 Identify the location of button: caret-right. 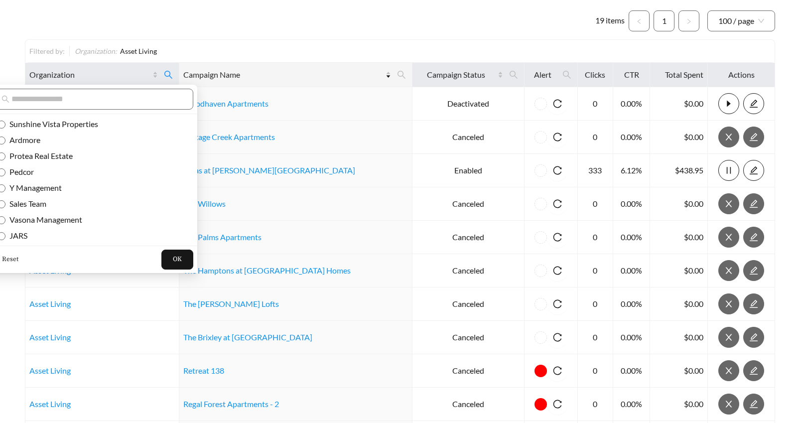
(729, 104).